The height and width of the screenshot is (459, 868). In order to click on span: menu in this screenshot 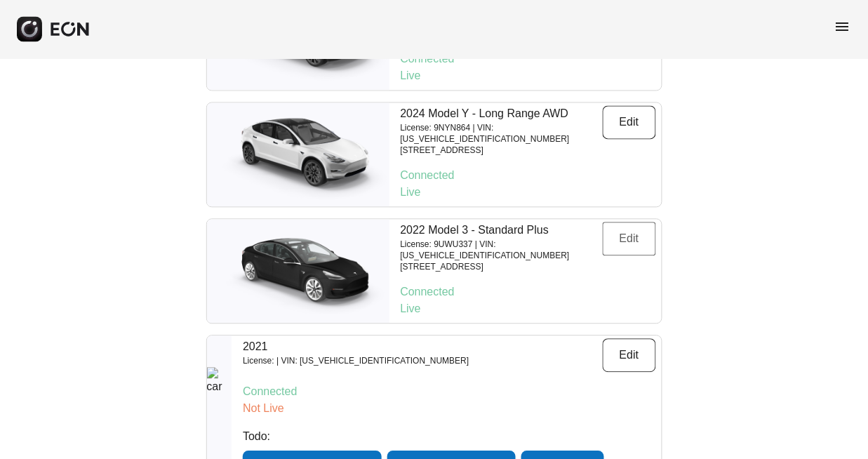, I will do `click(843, 28)`.